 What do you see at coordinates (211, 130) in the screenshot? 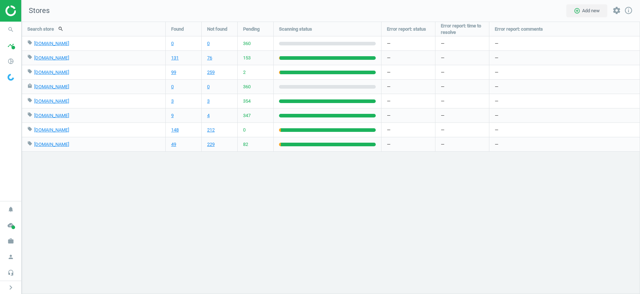
I see `a: 212` at bounding box center [211, 130].